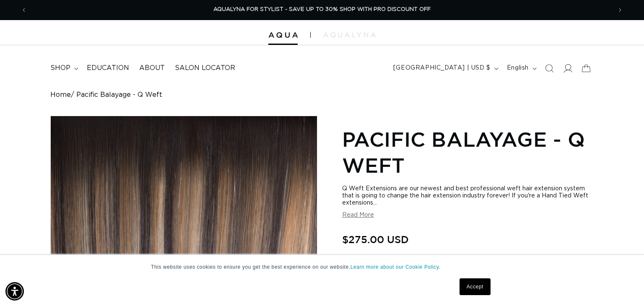 Image resolution: width=644 pixels, height=306 pixels. What do you see at coordinates (24, 10) in the screenshot?
I see `button: Previous announcement` at bounding box center [24, 10].